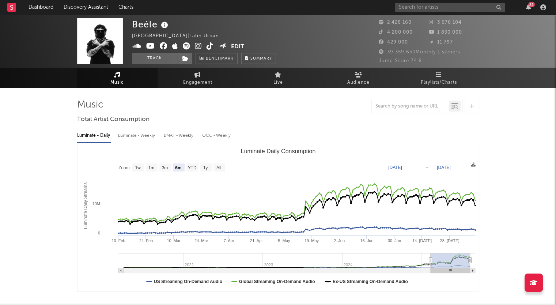 The image size is (556, 305). Describe the element at coordinates (400, 61) in the screenshot. I see `span: Jump Score: 74.6` at that location.